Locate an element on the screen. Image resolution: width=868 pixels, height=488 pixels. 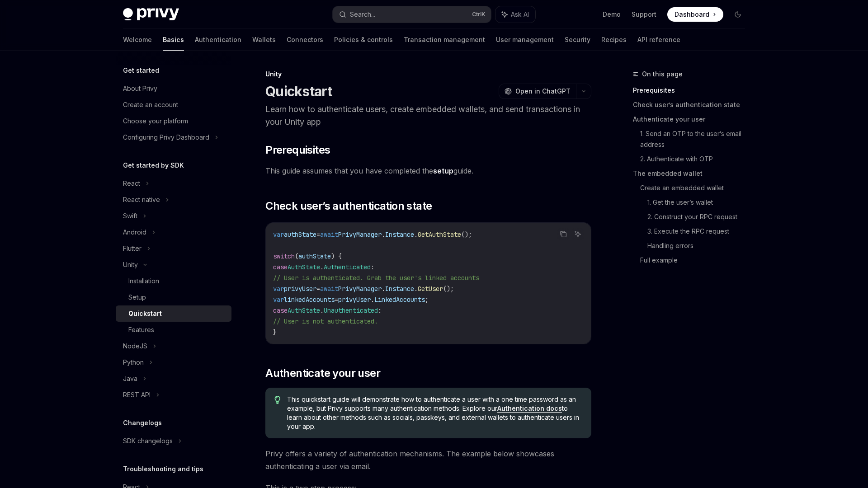
a: Handling errors is located at coordinates (700, 246).